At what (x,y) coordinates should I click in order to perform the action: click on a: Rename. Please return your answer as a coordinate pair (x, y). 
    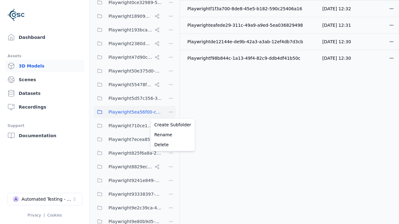
    Looking at the image, I should click on (173, 135).